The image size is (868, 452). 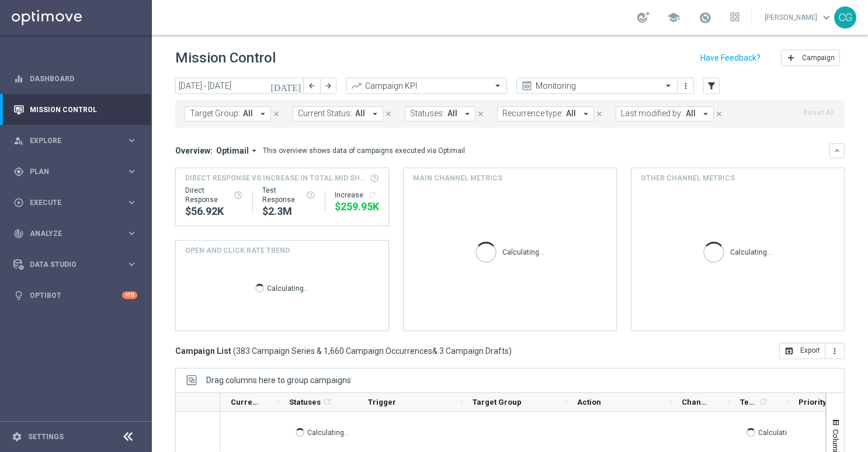 I want to click on div: track_changes Analyze keyboard_arrow_right, so click(x=76, y=233).